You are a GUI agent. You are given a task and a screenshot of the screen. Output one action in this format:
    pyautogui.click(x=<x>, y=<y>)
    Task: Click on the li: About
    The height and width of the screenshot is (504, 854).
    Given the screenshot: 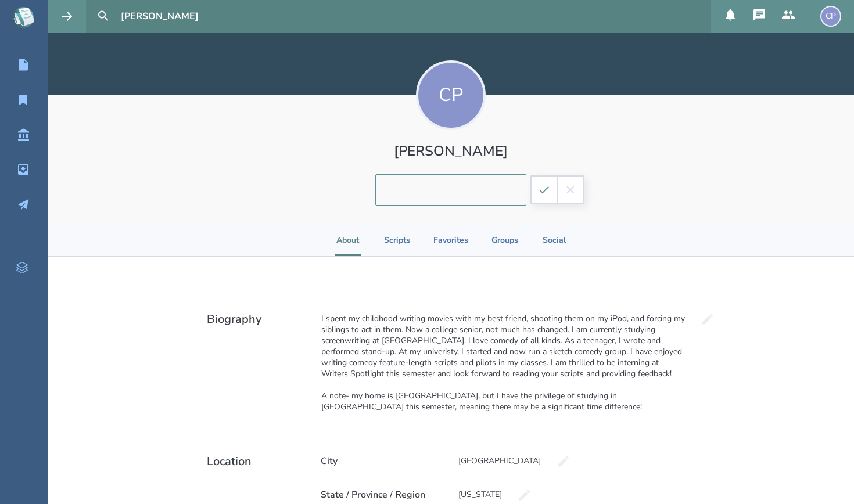 What is the action you would take?
    pyautogui.click(x=348, y=240)
    